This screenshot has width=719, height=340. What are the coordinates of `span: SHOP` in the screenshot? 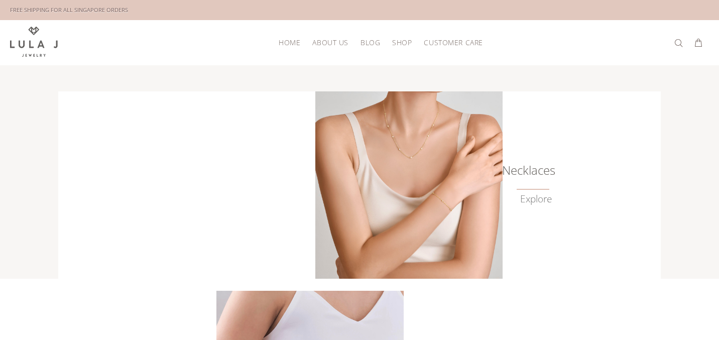 It's located at (402, 42).